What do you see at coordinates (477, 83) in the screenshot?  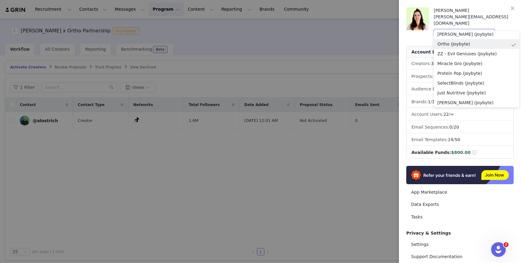 I see `li: SelectBlinds (Joybyte)` at bounding box center [477, 83].